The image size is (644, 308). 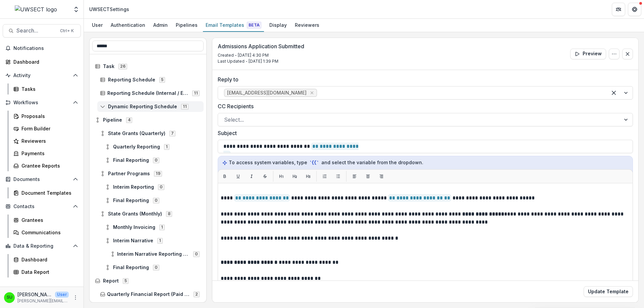 What do you see at coordinates (307, 25) in the screenshot?
I see `a: Reviewers` at bounding box center [307, 25].